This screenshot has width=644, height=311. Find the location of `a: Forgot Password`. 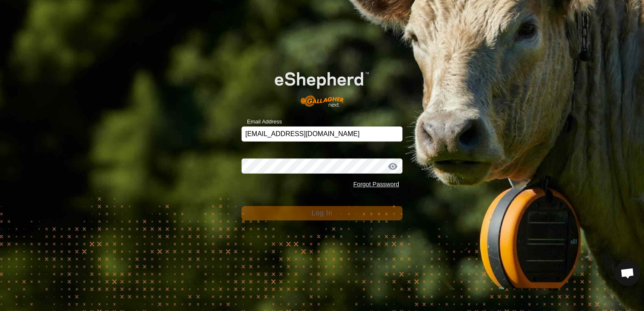

a: Forgot Password is located at coordinates (376, 184).